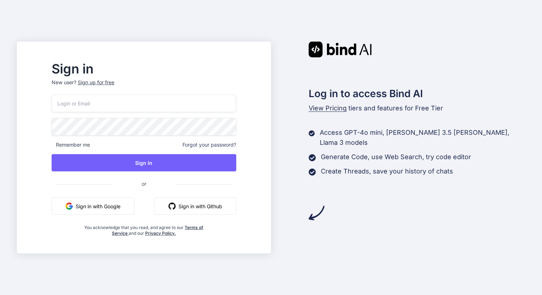 This screenshot has height=295, width=542. Describe the element at coordinates (340, 49) in the screenshot. I see `img: Bind AI logo` at that location.